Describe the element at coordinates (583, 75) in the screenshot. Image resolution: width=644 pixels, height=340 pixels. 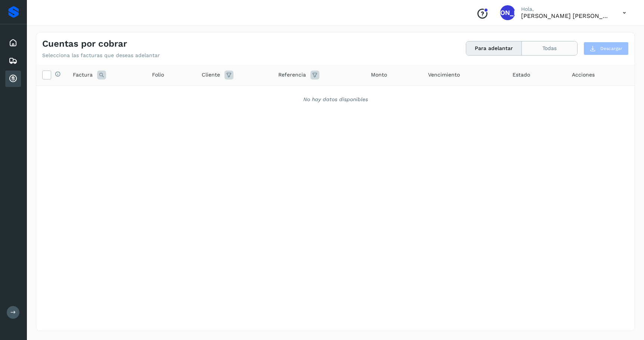
I see `span: Acciones` at that location.